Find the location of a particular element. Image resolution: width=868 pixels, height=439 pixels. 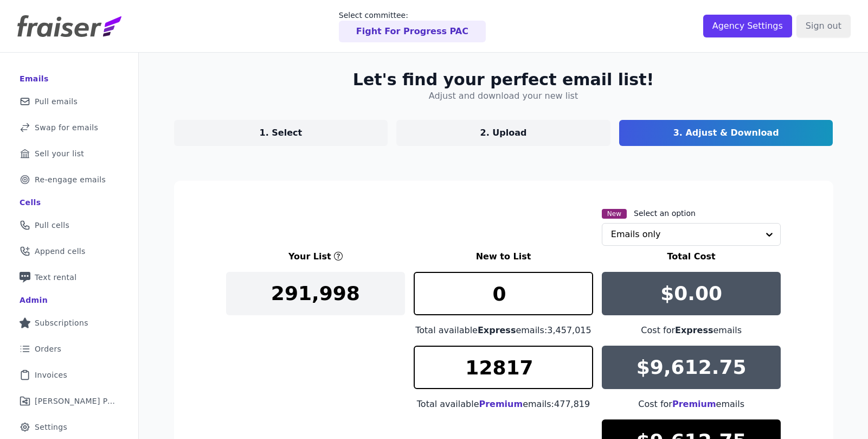

span: Re-engage emails is located at coordinates (70, 179).